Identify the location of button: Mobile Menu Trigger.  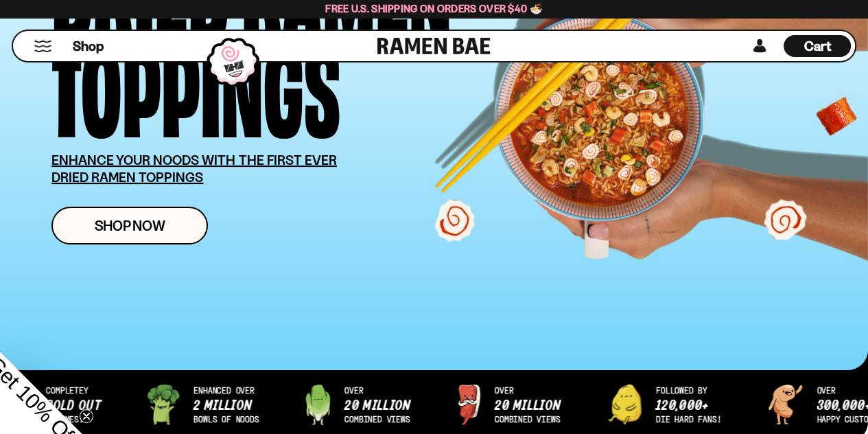
(43, 46).